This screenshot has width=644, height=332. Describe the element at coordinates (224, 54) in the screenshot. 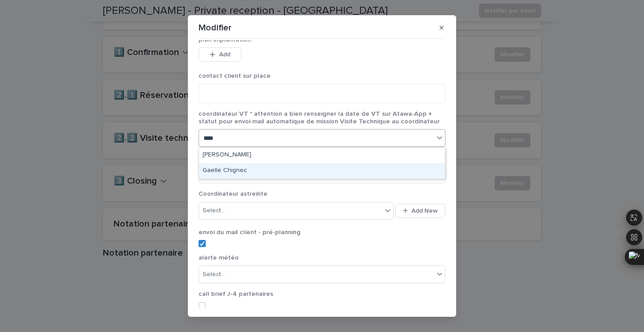

I see `span: Add` at that location.